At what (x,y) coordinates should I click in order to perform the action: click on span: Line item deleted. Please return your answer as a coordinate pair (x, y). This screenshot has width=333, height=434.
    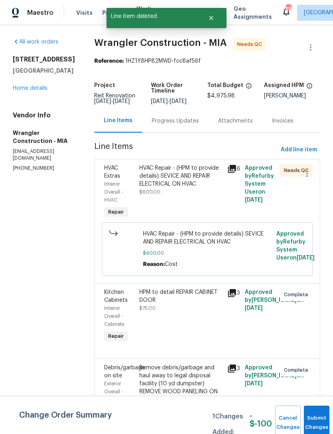
    Looking at the image, I should click on (152, 16).